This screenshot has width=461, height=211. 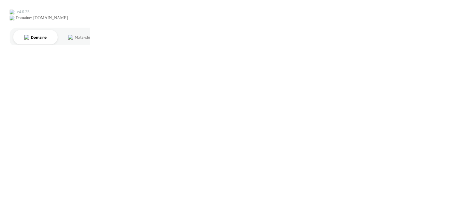 I want to click on div: Domaine, so click(x=38, y=37).